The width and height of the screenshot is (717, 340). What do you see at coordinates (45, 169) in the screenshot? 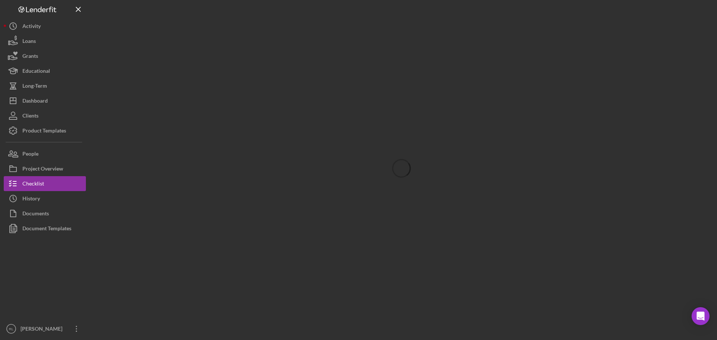
I see `a: Project Overview` at bounding box center [45, 169].